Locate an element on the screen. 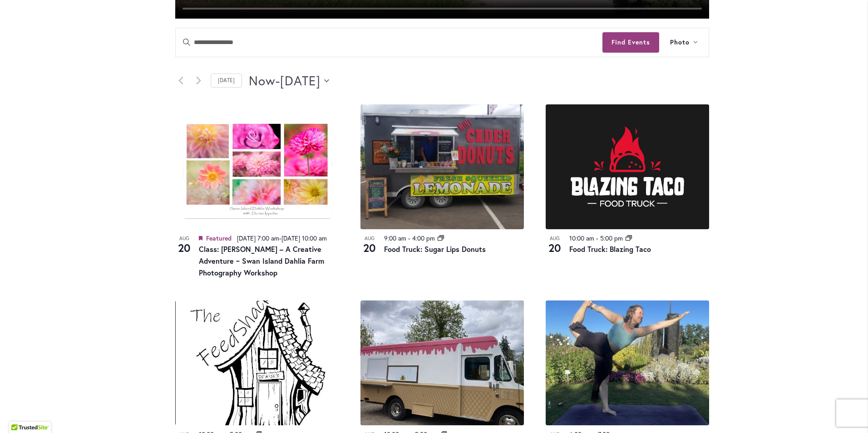 This screenshot has height=433, width=868. a: Food Truck: Blazing Taco is located at coordinates (610, 249).